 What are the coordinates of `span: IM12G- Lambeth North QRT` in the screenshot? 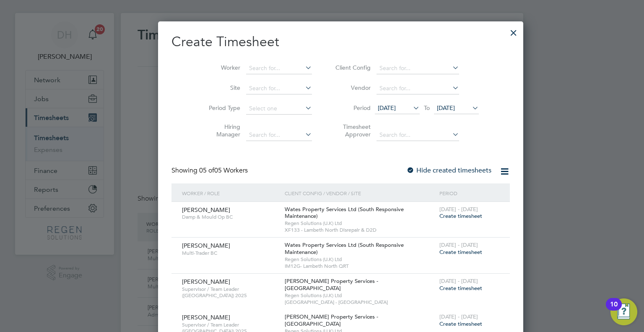 It's located at (360, 266).